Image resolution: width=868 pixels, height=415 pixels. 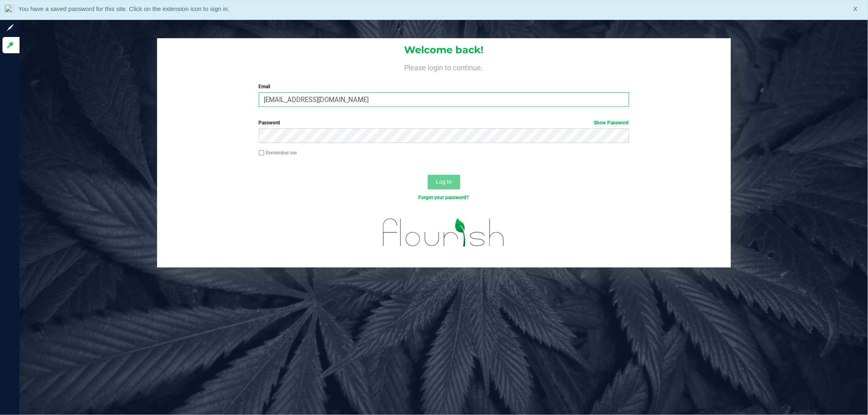 I want to click on h1: Welcome back!, so click(x=444, y=50).